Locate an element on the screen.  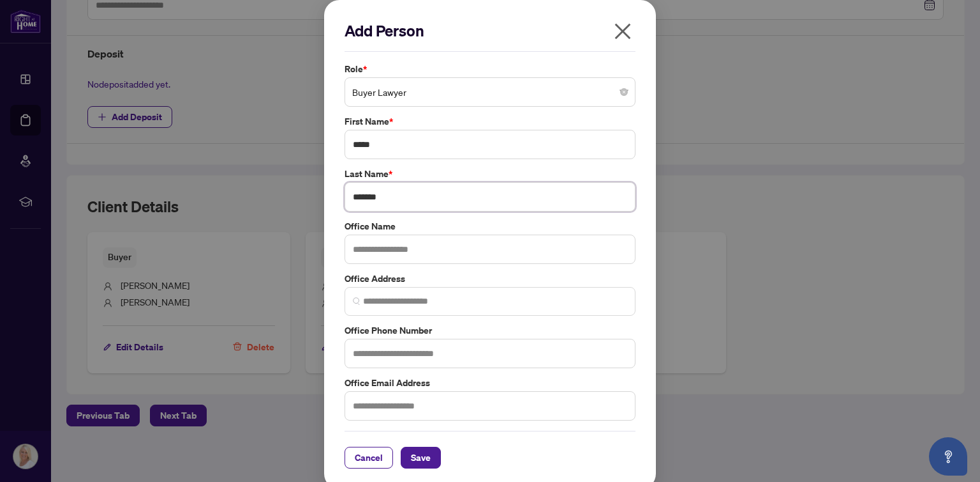
span: Buyer Lawyer is located at coordinates (490, 92).